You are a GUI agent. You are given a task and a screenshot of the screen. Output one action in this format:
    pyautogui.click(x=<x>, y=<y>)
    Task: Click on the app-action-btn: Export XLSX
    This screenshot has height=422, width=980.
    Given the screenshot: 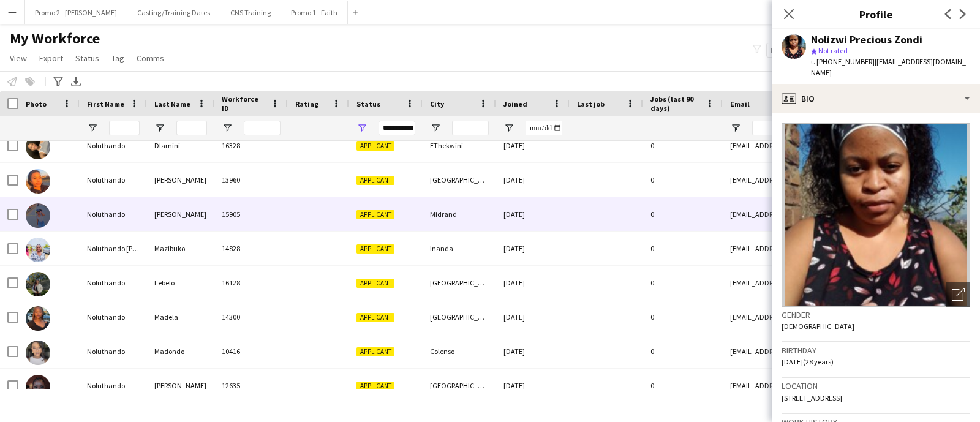 What is the action you would take?
    pyautogui.click(x=76, y=82)
    